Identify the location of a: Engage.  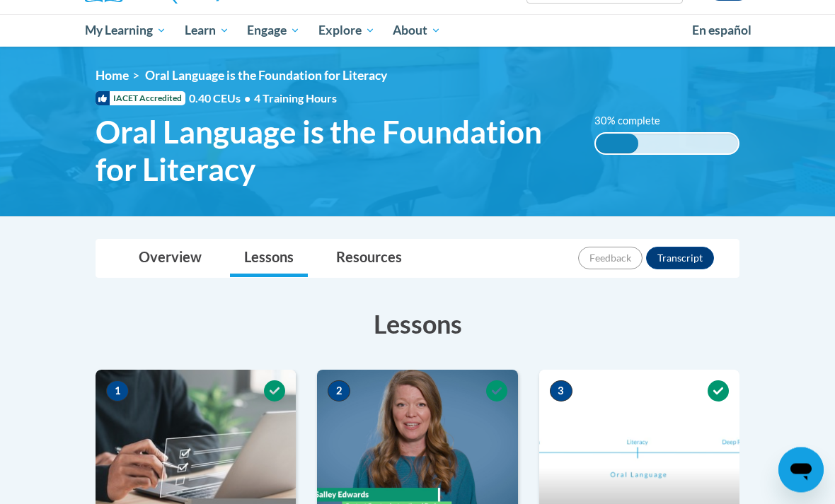
(273, 32).